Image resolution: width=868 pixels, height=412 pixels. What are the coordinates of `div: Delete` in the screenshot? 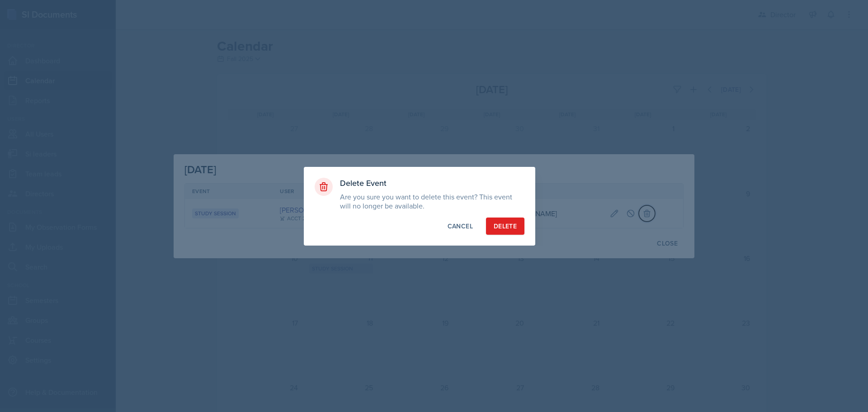 It's located at (505, 226).